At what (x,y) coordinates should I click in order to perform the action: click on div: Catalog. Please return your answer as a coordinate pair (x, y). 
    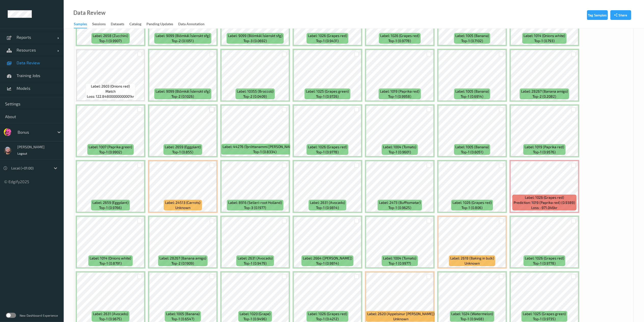
    Looking at the image, I should click on (135, 25).